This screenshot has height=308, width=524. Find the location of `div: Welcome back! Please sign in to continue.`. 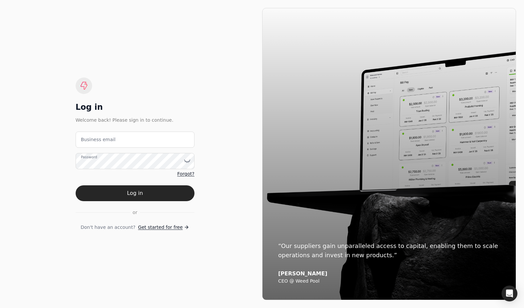

div: Welcome back! Please sign in to continue. is located at coordinates (135, 120).